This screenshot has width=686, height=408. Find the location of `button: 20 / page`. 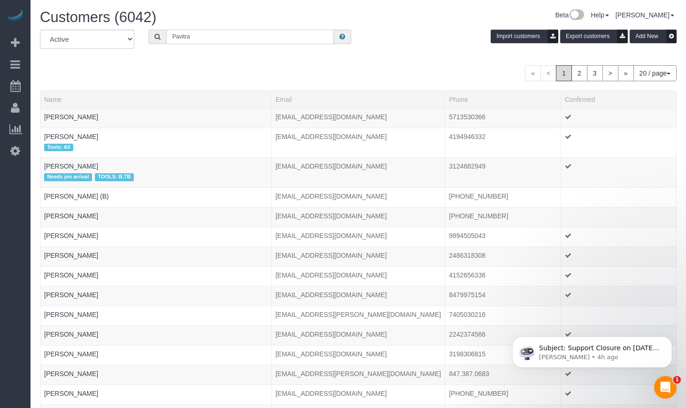

button: 20 / page is located at coordinates (655, 73).